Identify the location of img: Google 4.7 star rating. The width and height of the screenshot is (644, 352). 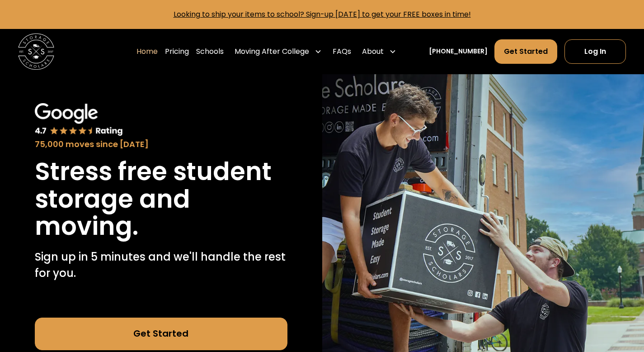
(79, 120).